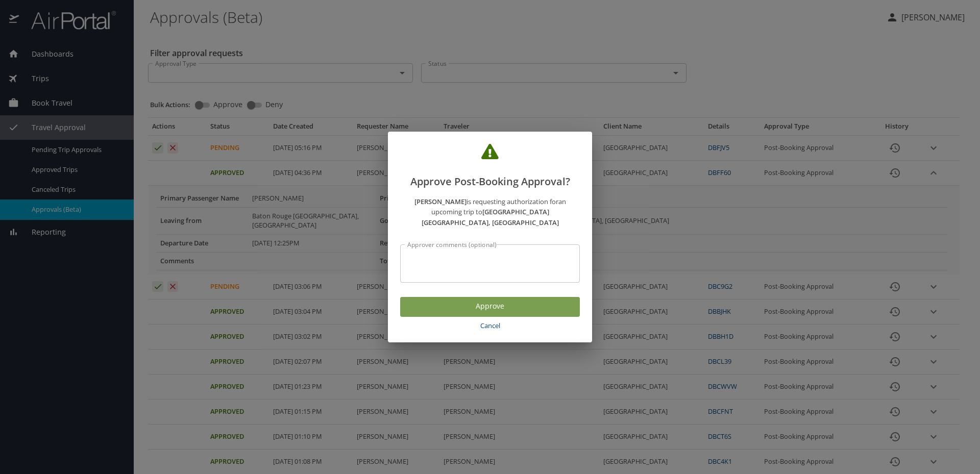  Describe the element at coordinates (490, 167) in the screenshot. I see `h2: Approve Post-Booking Approval?` at that location.